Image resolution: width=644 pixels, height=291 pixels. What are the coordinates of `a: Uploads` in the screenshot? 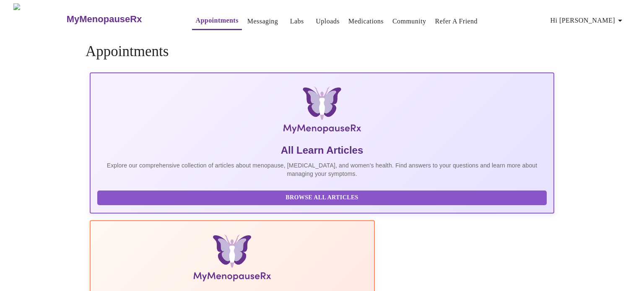 It's located at (327, 21).